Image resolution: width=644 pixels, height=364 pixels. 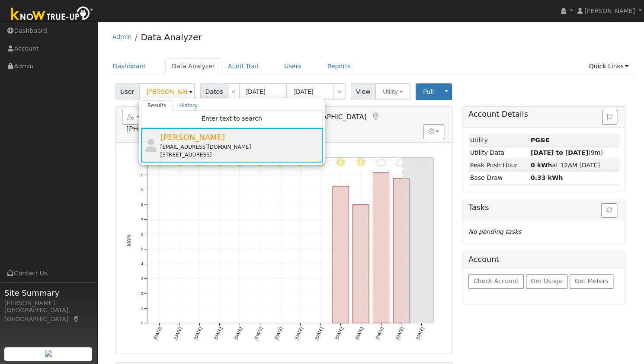 What do you see at coordinates (340, 162) in the screenshot?
I see `i: 8/11 - Clear` at bounding box center [340, 162].